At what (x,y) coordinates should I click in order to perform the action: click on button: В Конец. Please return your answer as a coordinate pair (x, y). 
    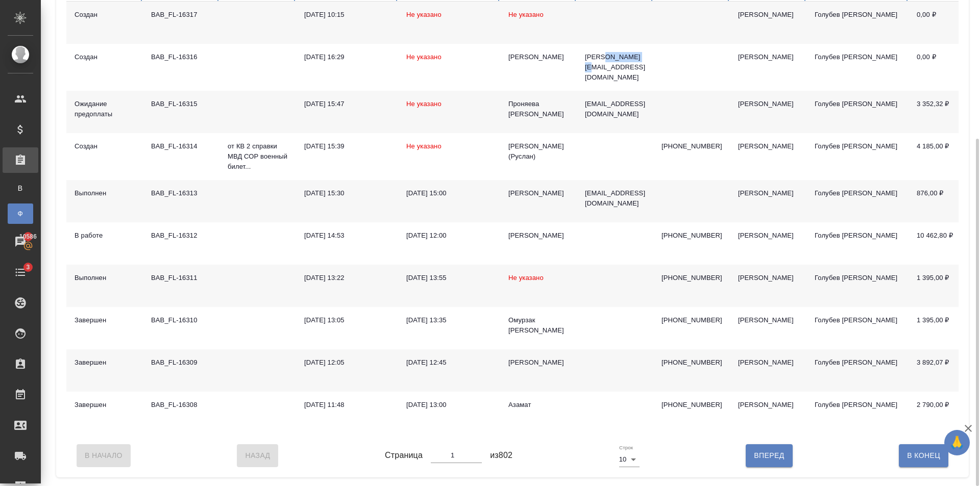
    Looking at the image, I should click on (924, 456).